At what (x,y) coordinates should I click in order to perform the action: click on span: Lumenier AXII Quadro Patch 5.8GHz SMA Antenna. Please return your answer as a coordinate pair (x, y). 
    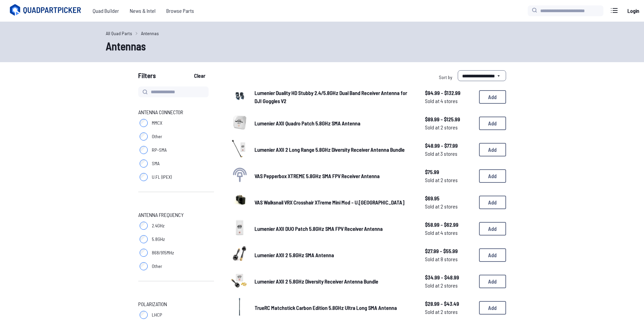
    Looking at the image, I should click on (307, 123).